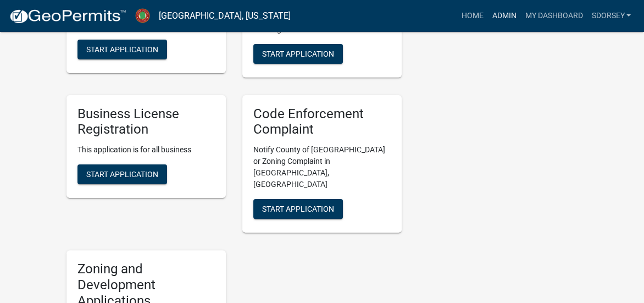 Image resolution: width=644 pixels, height=303 pixels. I want to click on a: Admin, so click(504, 16).